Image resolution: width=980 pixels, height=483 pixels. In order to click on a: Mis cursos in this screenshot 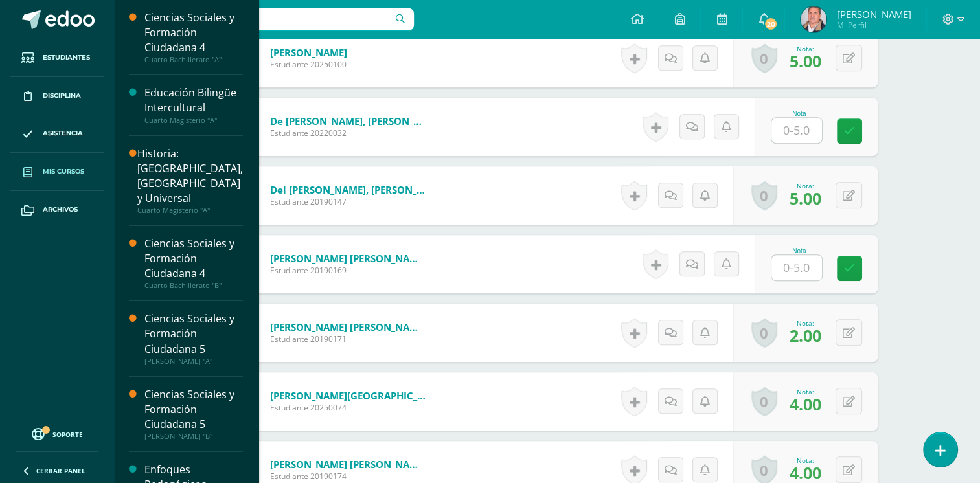, I will do `click(57, 172)`.